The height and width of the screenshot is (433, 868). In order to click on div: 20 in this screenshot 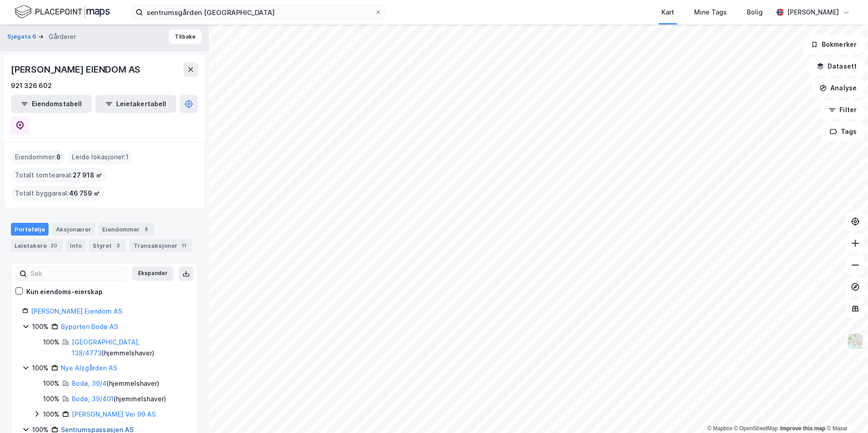, I will do `click(54, 245)`.